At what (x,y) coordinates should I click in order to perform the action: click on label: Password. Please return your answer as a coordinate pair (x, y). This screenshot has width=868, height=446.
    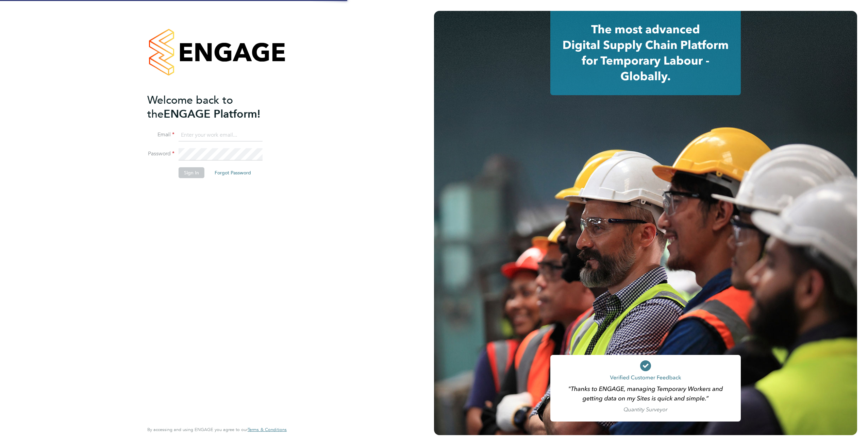
    Looking at the image, I should click on (161, 154).